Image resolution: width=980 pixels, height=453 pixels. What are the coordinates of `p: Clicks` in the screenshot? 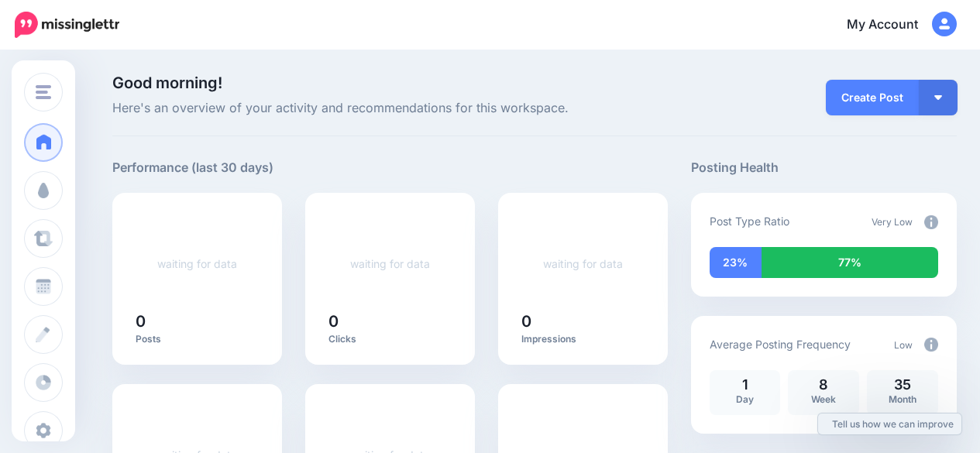 It's located at (390, 339).